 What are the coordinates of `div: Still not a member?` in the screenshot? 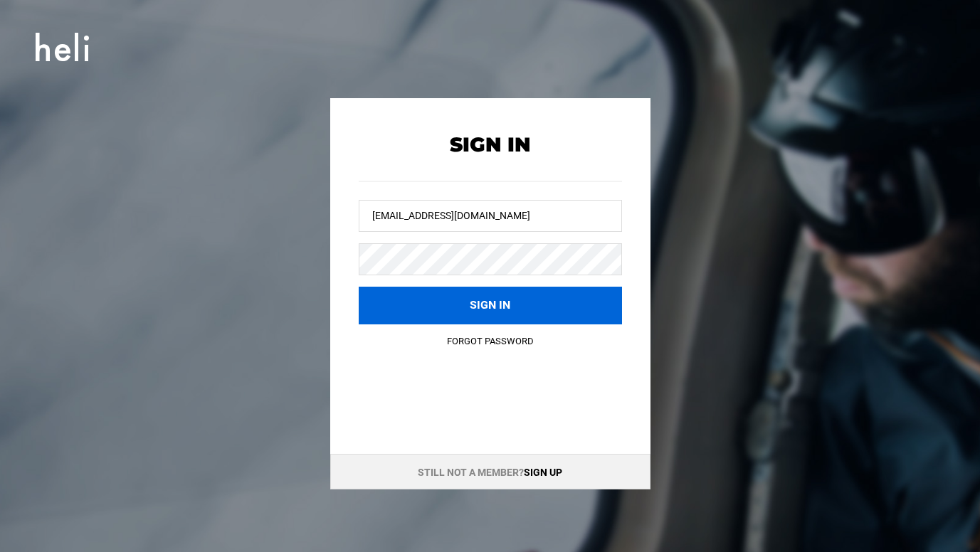 It's located at (490, 472).